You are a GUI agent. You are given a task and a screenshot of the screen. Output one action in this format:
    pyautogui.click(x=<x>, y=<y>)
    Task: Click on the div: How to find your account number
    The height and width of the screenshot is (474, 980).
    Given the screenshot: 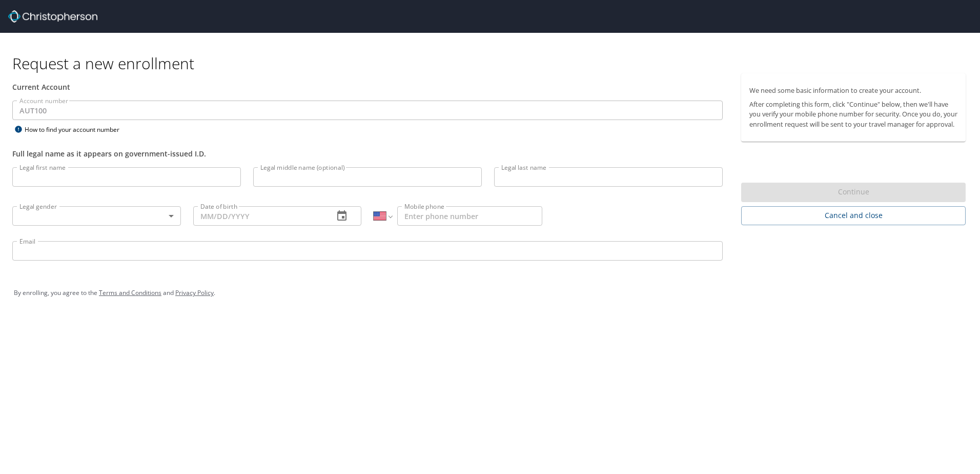 What is the action you would take?
    pyautogui.click(x=76, y=129)
    